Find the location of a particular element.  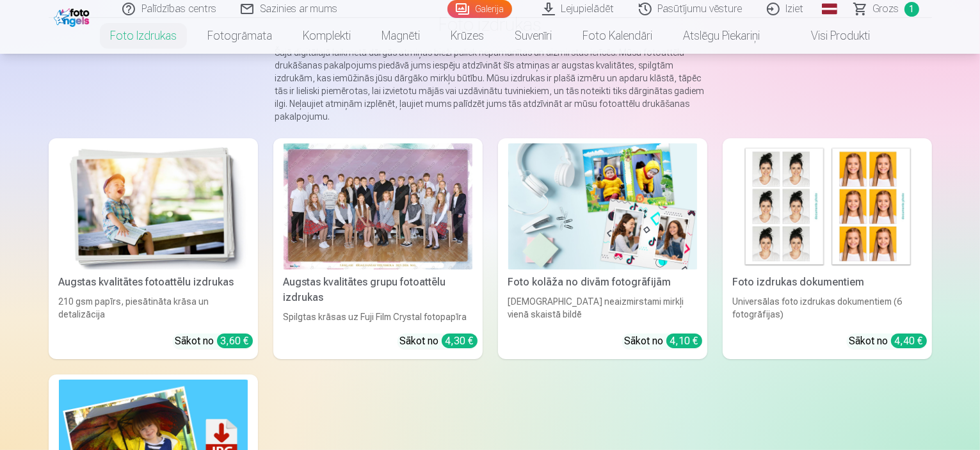

a: Suvenīri is located at coordinates (533, 36).